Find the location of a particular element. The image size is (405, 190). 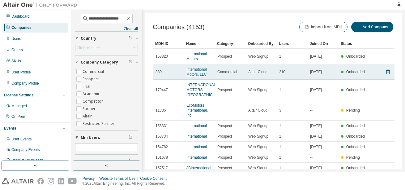

div: Category is located at coordinates (230, 44).